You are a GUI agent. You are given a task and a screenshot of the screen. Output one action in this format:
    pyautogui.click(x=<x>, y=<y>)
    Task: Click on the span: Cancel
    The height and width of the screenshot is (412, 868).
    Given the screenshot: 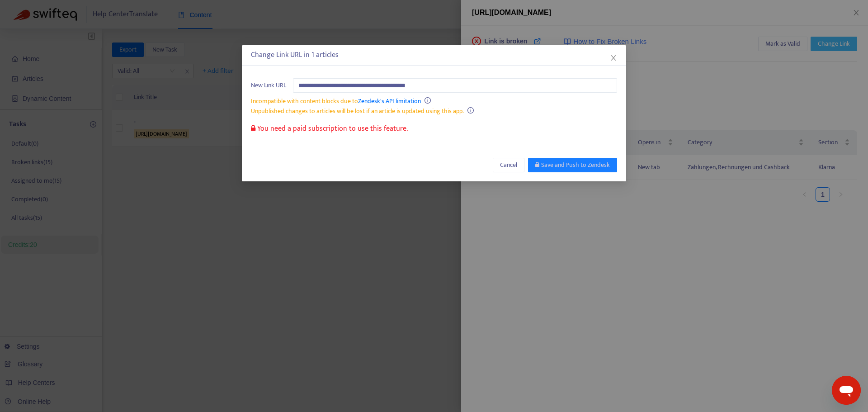 What is the action you would take?
    pyautogui.click(x=509, y=165)
    